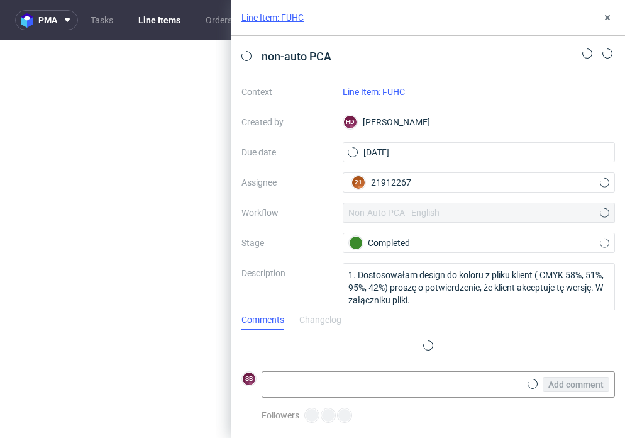 The height and width of the screenshot is (438, 625). Describe the element at coordinates (263, 320) in the screenshot. I see `div: Comments` at that location.